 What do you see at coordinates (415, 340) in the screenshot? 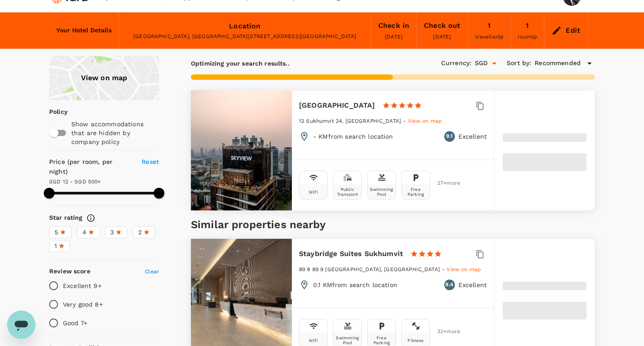
I see `div: Fitness` at bounding box center [415, 340].